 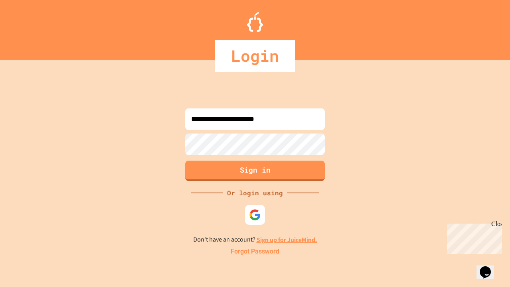 I want to click on p: Don't have an account?, so click(x=255, y=239).